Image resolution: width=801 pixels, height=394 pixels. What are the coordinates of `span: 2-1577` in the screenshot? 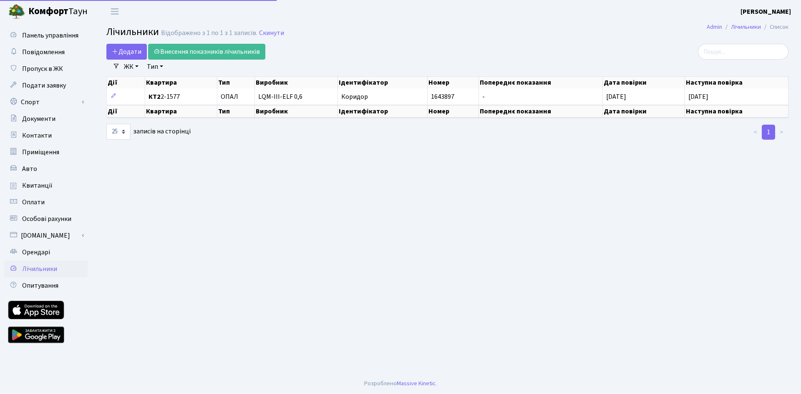 It's located at (181, 97).